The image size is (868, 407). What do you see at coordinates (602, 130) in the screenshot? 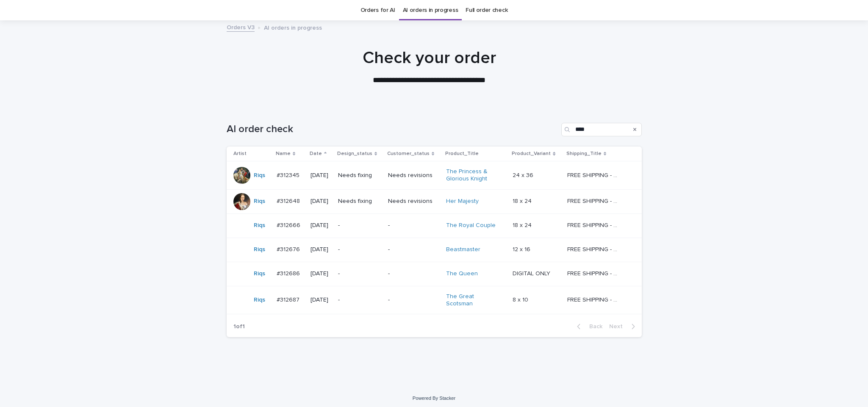
I see `input: Search` at bounding box center [602, 130].